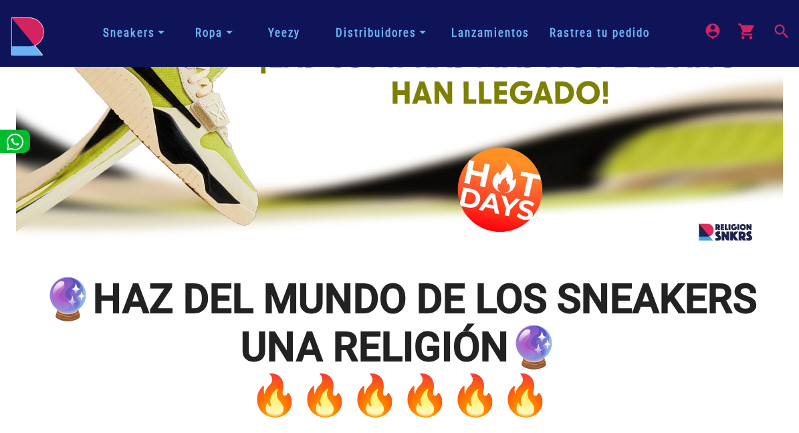  I want to click on a: Yeezy, so click(284, 33).